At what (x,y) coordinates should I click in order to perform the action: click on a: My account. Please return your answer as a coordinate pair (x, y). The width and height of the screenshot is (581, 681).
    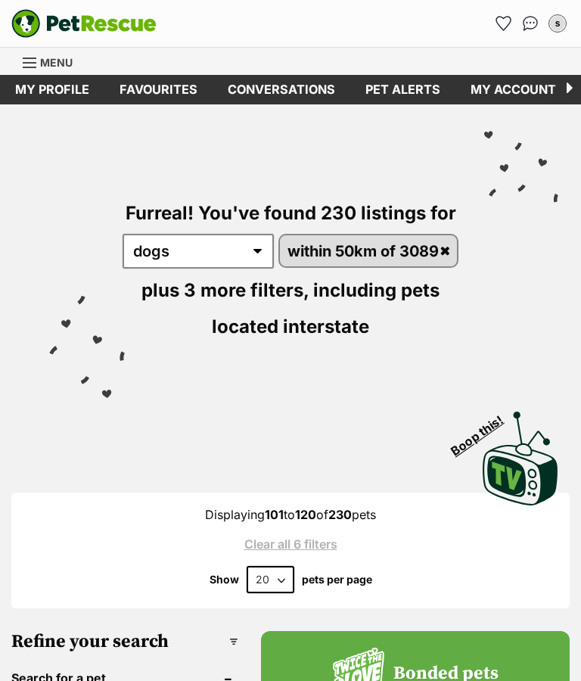
    Looking at the image, I should click on (513, 89).